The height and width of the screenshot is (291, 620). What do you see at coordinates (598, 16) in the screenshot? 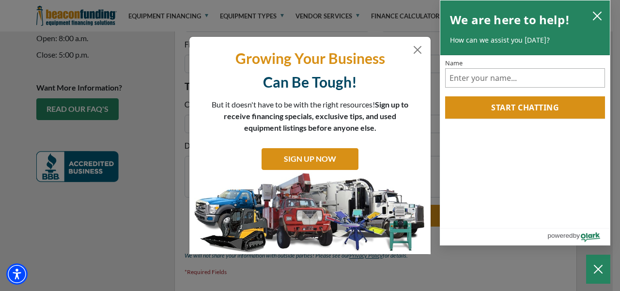
I see `button: close chatbox` at bounding box center [598, 16].